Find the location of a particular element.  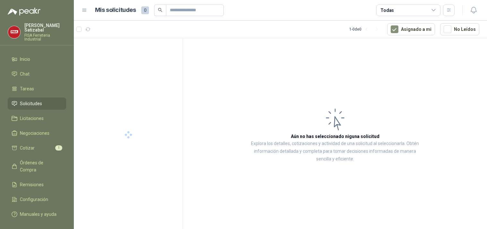

span: Licitaciones is located at coordinates (32, 118).